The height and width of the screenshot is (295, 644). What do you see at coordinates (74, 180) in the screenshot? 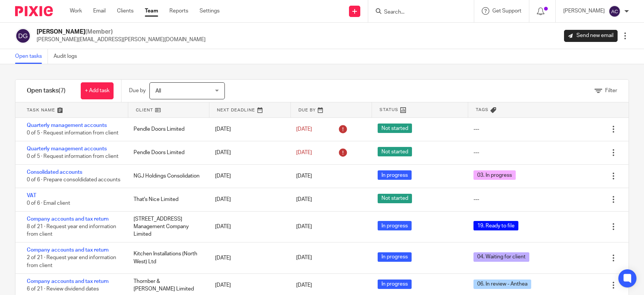
I see `span: 0 of 6 · Prepare consoldidated accounts` at bounding box center [74, 180].